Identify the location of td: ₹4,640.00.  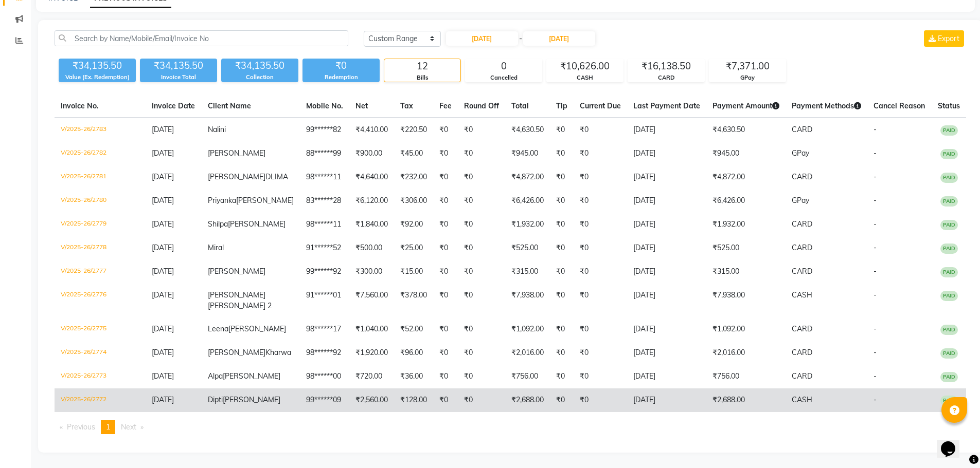
(371, 177).